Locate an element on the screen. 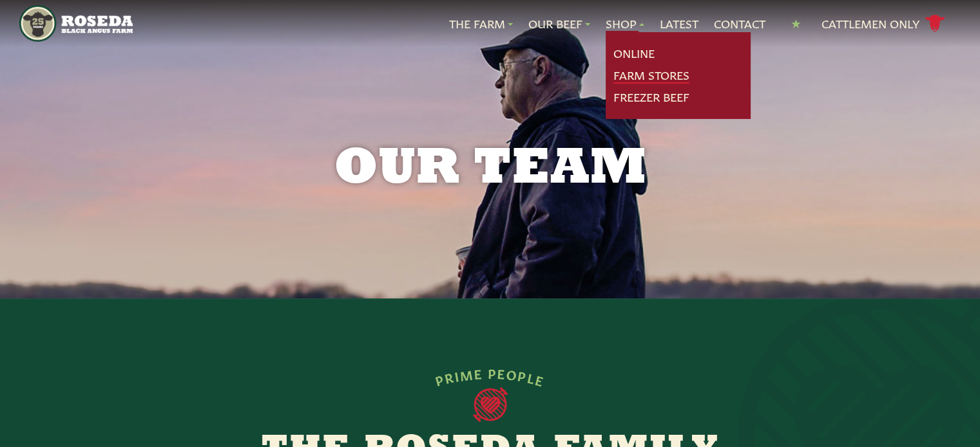 The height and width of the screenshot is (447, 980). h1: Our Team is located at coordinates (490, 170).